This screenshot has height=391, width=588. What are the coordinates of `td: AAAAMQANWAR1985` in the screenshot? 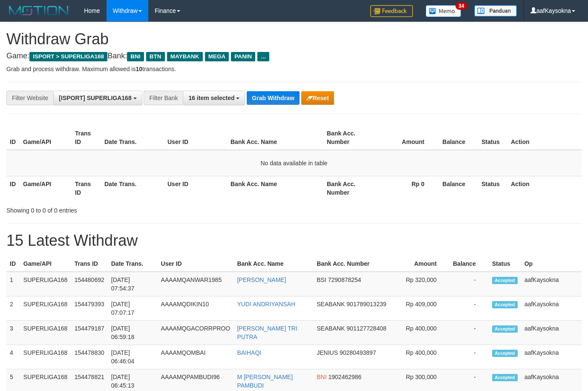 It's located at (195, 284).